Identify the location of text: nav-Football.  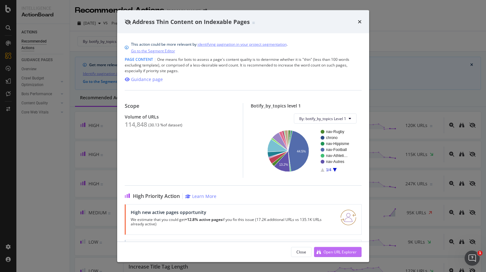
(337, 150).